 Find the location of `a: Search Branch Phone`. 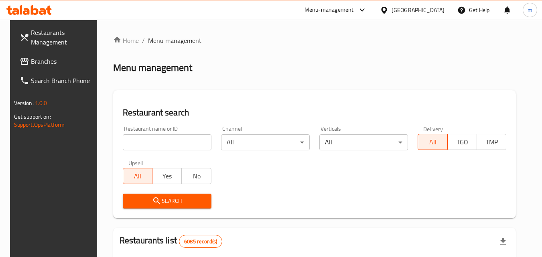

a: Search Branch Phone is located at coordinates (57, 81).